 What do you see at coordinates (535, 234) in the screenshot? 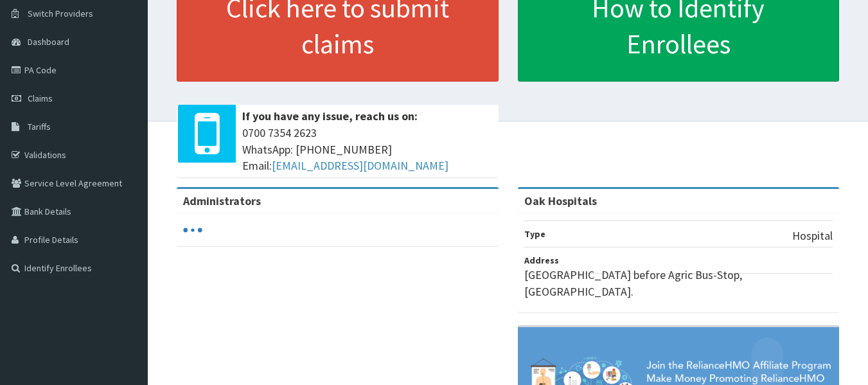
I see `b: Type` at bounding box center [535, 234].